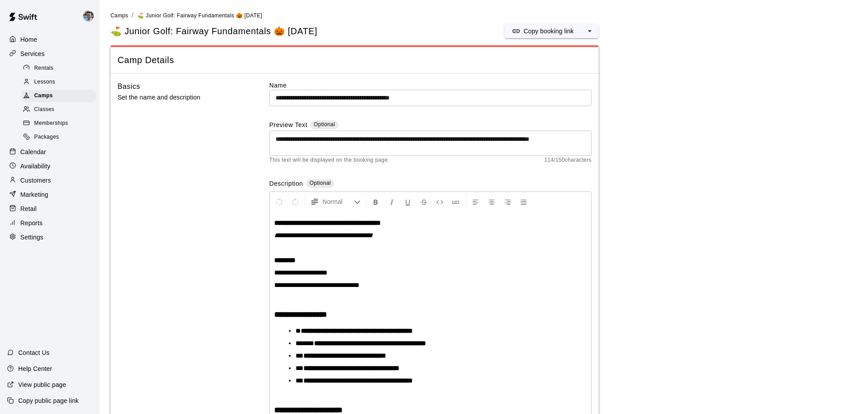  I want to click on a: Availability, so click(50, 166).